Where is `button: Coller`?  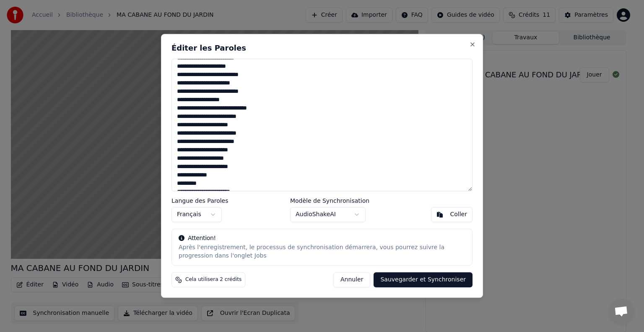 button: Coller is located at coordinates (451, 215).